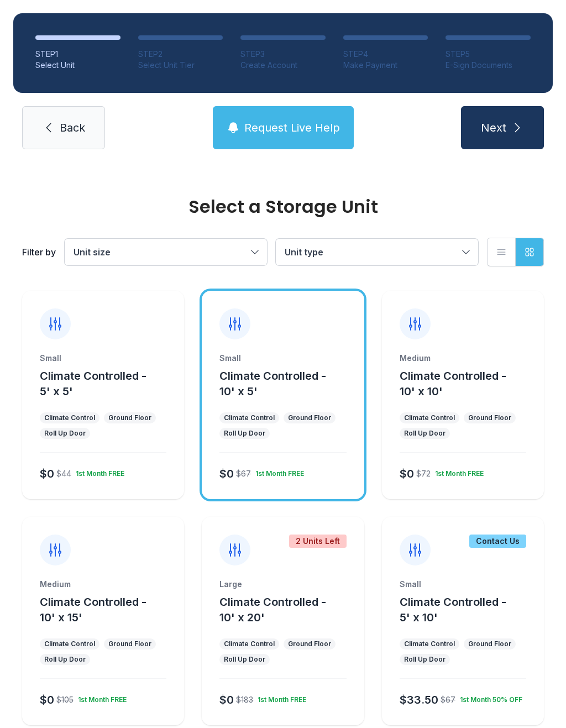 The width and height of the screenshot is (566, 728). I want to click on div: $33.50, so click(419, 700).